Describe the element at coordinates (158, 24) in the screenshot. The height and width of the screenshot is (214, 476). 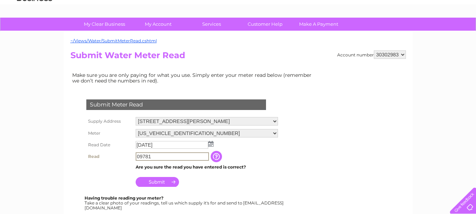
I see `a: My Account` at that location.